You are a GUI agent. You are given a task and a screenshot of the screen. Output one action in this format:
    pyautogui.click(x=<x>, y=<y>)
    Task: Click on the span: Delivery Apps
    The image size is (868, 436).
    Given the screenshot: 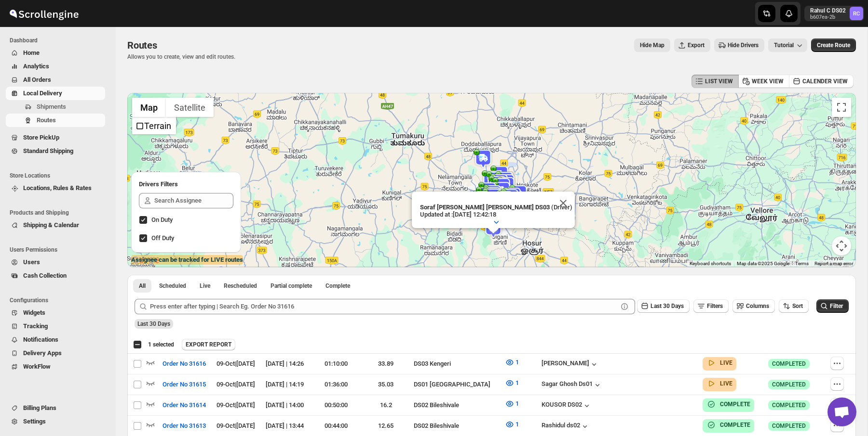 What is the action you would take?
    pyautogui.click(x=42, y=353)
    